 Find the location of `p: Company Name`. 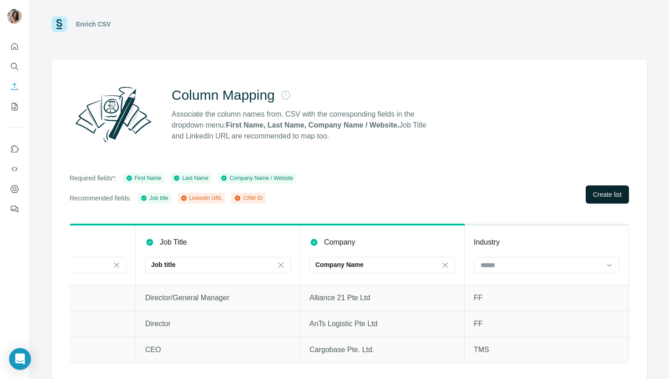

p: Company Name is located at coordinates (340, 265).